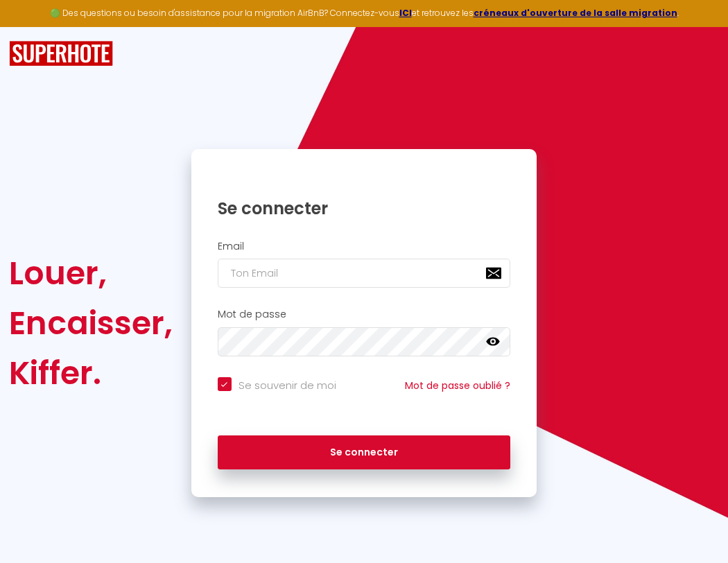  Describe the element at coordinates (364, 273) in the screenshot. I see `input: Ton Email` at that location.